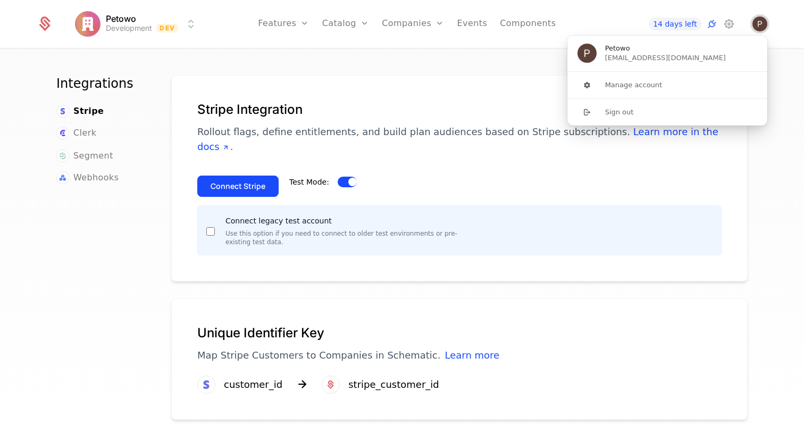 The image size is (804, 440). I want to click on button: Manage account, so click(667, 85).